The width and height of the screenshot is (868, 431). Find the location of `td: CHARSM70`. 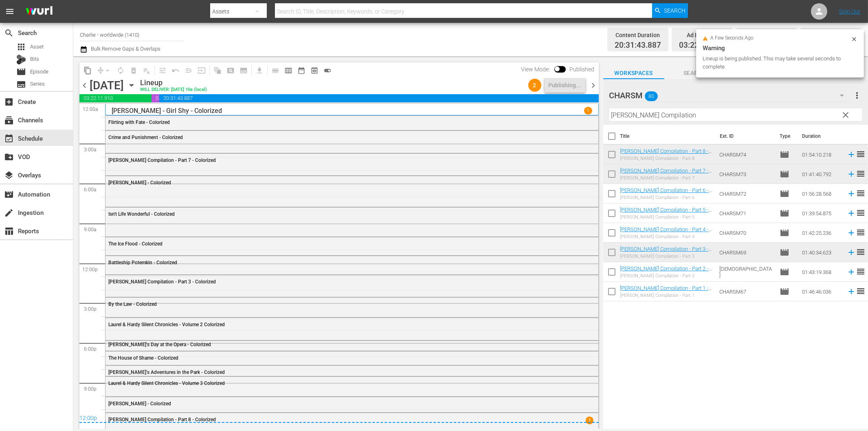

td: CHARSM70 is located at coordinates (746, 233).